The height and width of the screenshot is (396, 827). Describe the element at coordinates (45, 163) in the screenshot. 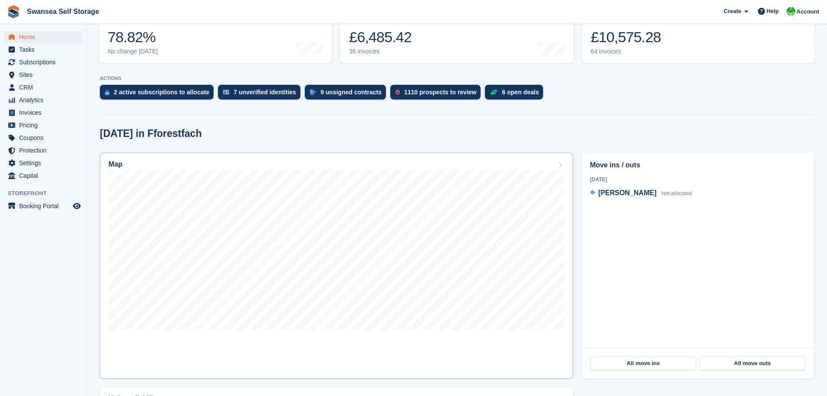

I see `span: Settings` at that location.